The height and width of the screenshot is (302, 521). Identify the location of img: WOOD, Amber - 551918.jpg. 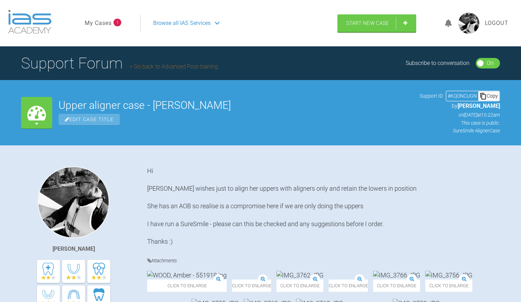
(187, 275).